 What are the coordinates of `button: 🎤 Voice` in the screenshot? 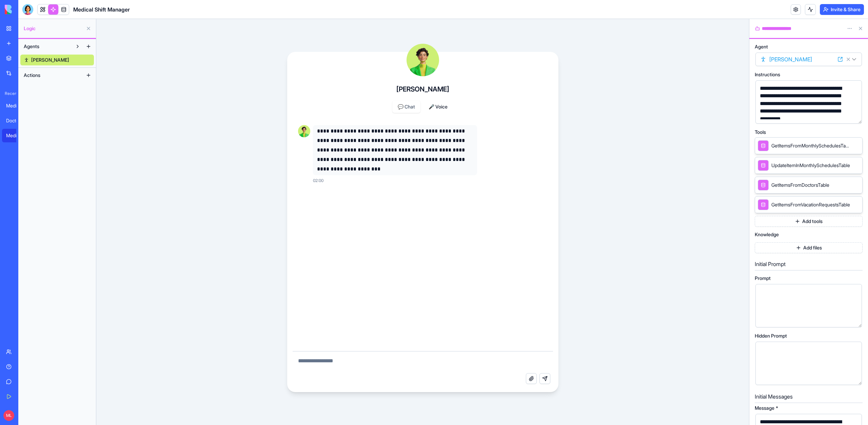 It's located at (438, 107).